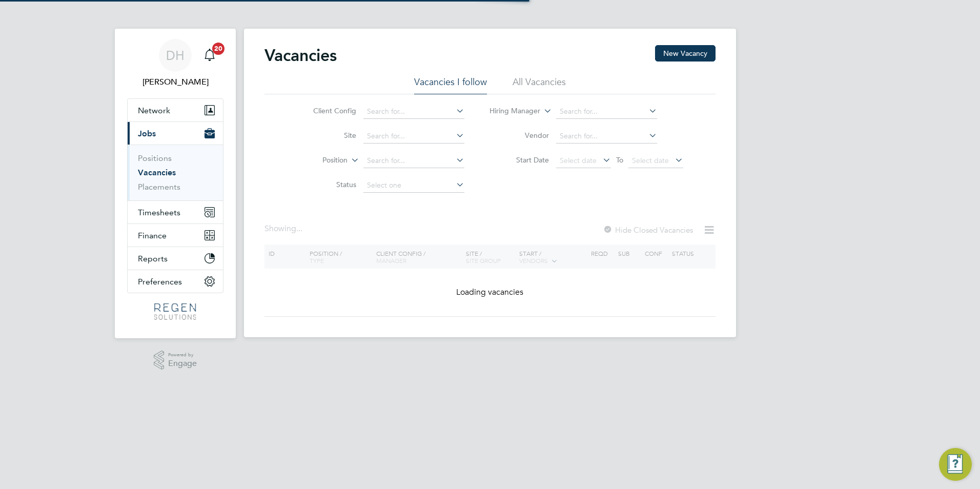  I want to click on button: New Vacancy, so click(685, 53).